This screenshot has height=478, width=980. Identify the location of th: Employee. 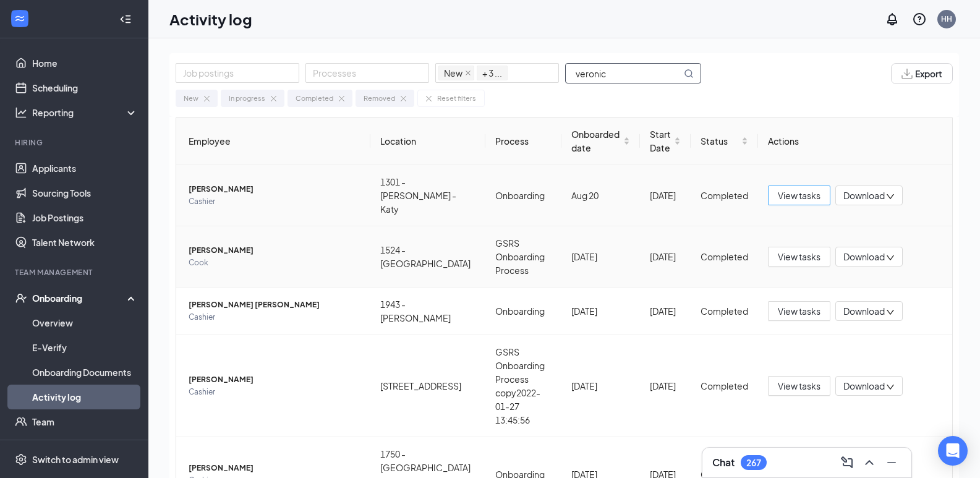
(273, 141).